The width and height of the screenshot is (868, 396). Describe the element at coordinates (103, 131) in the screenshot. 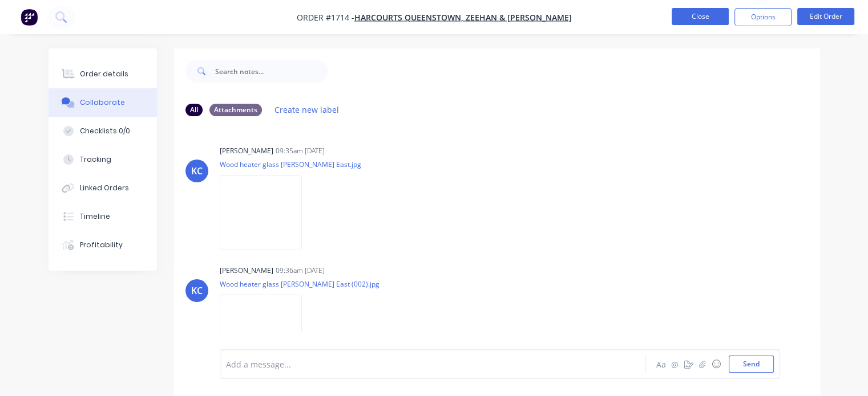

I see `button: Checklists 0/0` at that location.